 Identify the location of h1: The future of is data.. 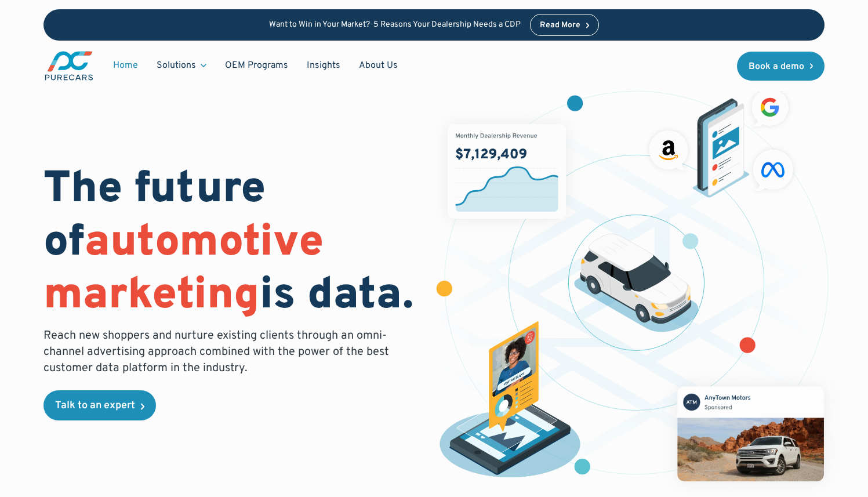
(232, 243).